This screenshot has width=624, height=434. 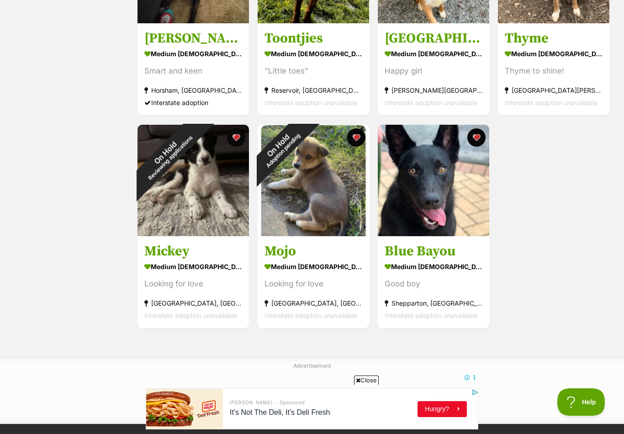 I want to click on a: Sponsored, so click(x=143, y=14).